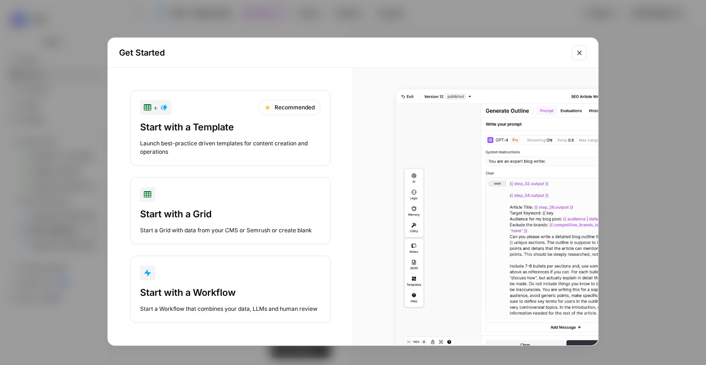 The width and height of the screenshot is (706, 365). What do you see at coordinates (230, 289) in the screenshot?
I see `button: Start with a WorkflowStart a Workflow that combines your data, LLMs and human review` at bounding box center [230, 289].